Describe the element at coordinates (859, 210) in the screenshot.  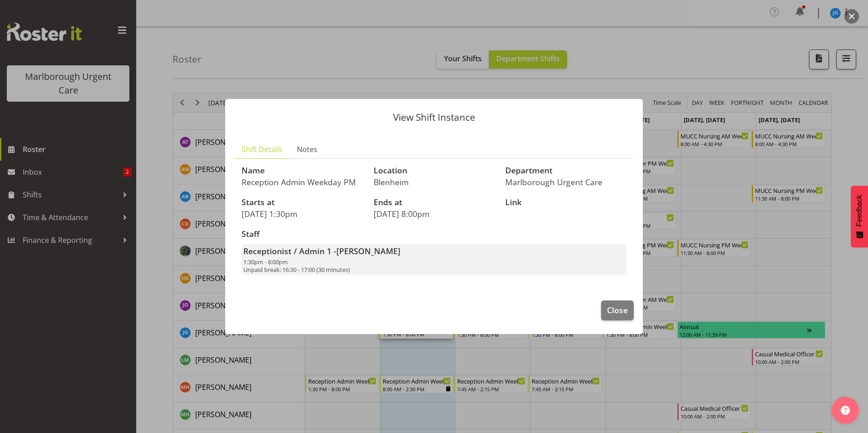
I see `span: Feedback` at that location.